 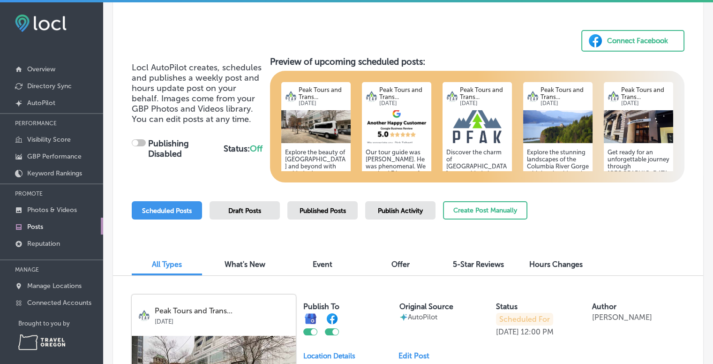 I want to click on span: Publish Activity, so click(x=400, y=211).